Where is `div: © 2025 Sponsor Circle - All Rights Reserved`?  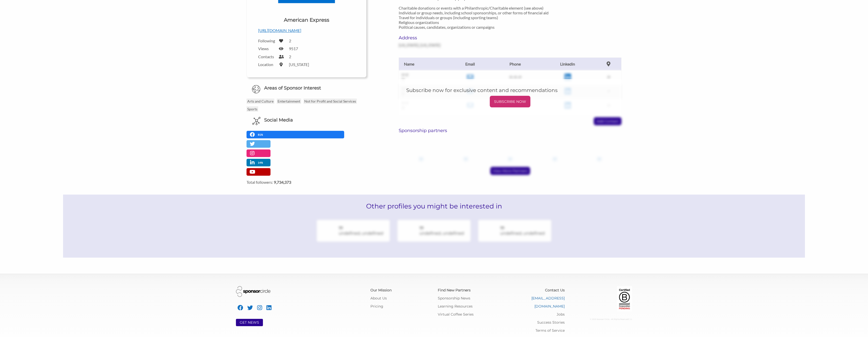 div: © 2025 Sponsor Circle - All Rights Reserved is located at coordinates (602, 319).